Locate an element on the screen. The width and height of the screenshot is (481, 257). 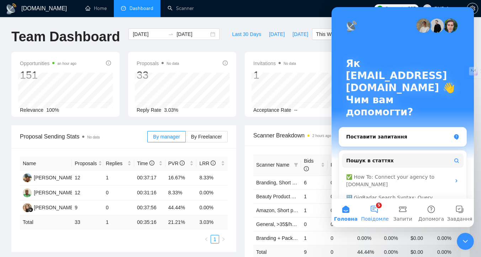
a: setting is located at coordinates (472, 9).